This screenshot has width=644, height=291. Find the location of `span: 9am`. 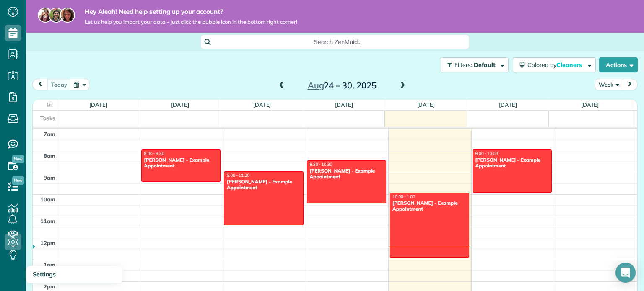

span: 9am is located at coordinates (49, 177).